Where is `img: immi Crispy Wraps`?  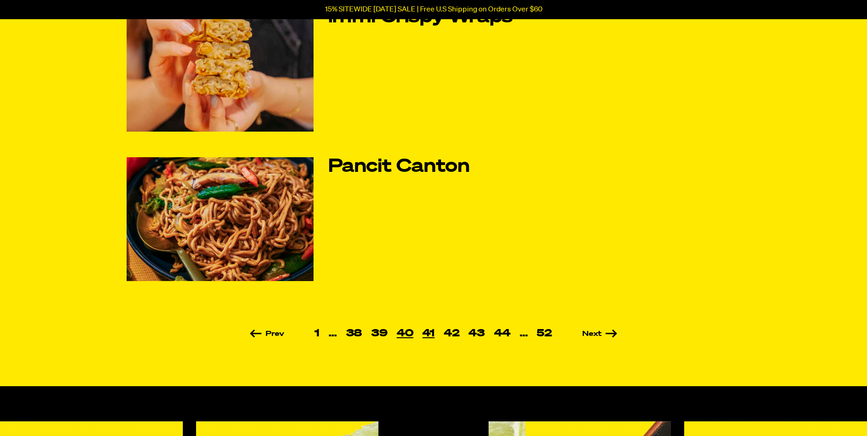
img: immi Crispy Wraps is located at coordinates (220, 70).